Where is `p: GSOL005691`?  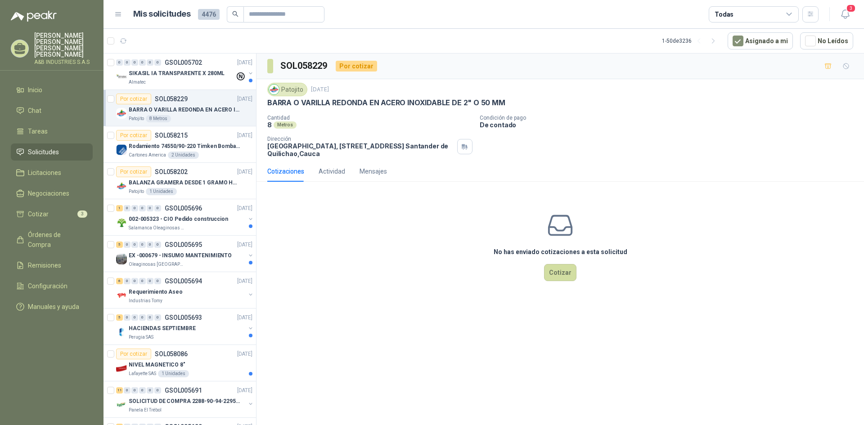 p: GSOL005691 is located at coordinates (183, 391).